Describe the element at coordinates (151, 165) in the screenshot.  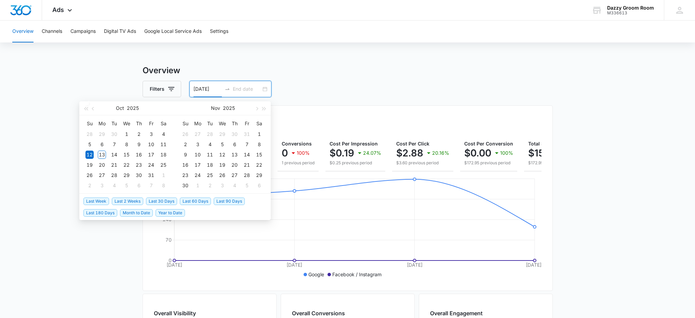
I see `div: 24` at that location.